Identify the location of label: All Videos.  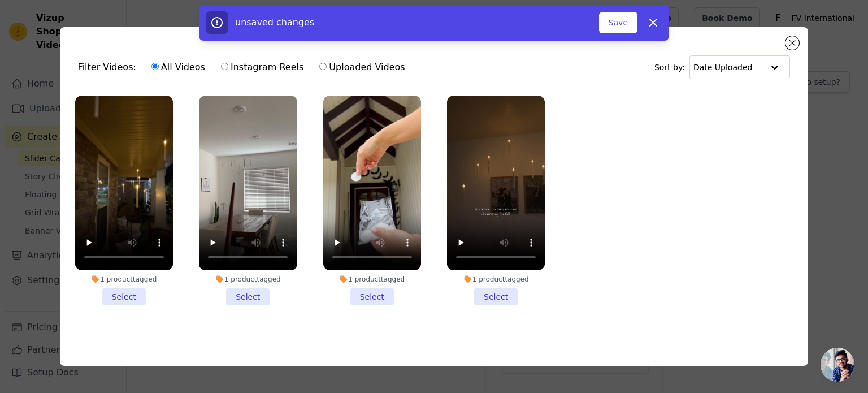
(178, 67).